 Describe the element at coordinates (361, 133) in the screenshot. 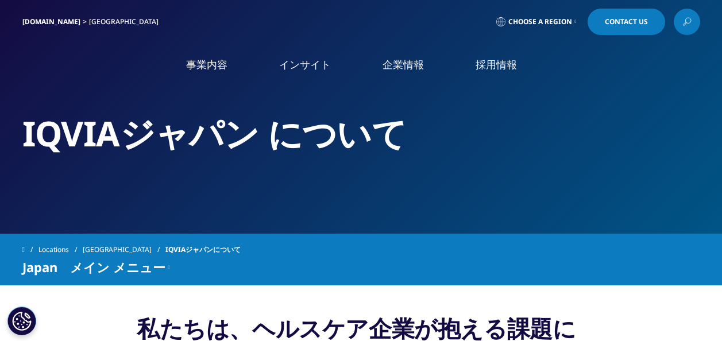

I see `h2: IQVIAジャパン について` at that location.